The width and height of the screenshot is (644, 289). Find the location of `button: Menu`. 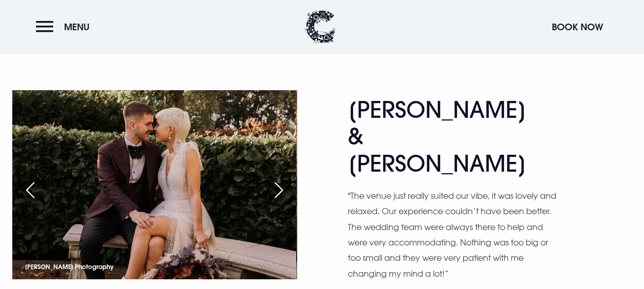

button: Menu is located at coordinates (65, 27).